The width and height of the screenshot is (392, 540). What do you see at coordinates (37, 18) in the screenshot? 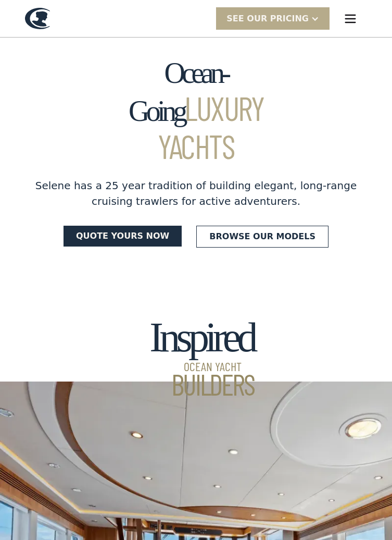
I see `a: home` at bounding box center [37, 18].